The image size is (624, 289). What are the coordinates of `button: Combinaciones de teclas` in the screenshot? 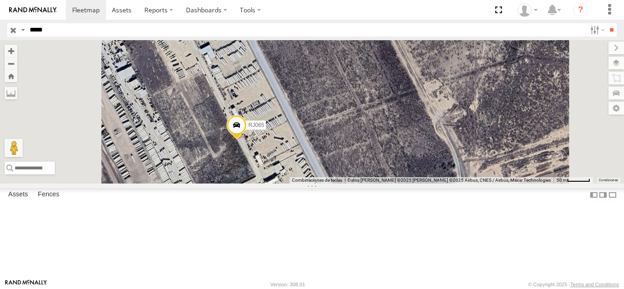 It's located at (317, 181).